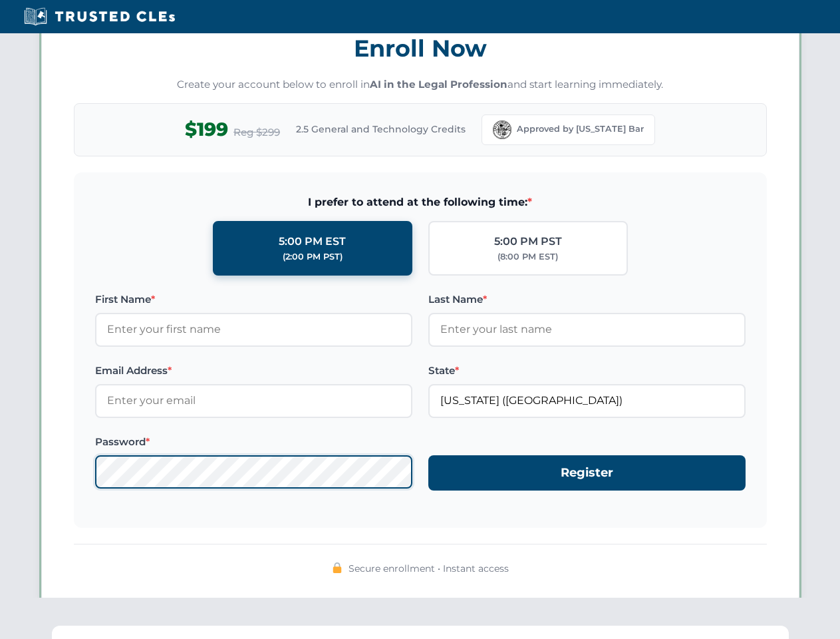 This screenshot has width=840, height=639. I want to click on strong: AI in the Legal Profession, so click(438, 83).